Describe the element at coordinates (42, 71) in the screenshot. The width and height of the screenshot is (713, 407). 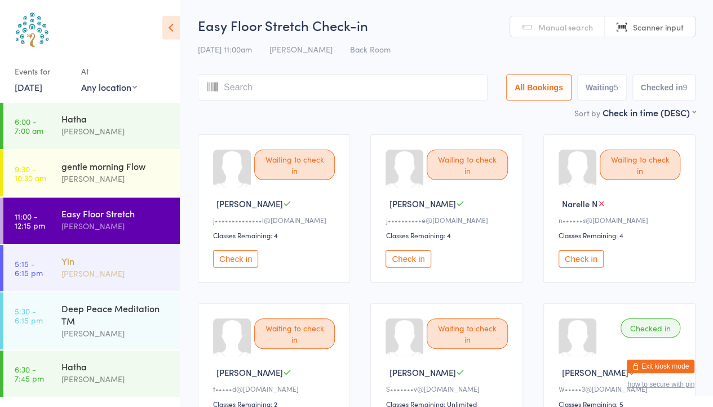
I see `div: Events for` at that location.